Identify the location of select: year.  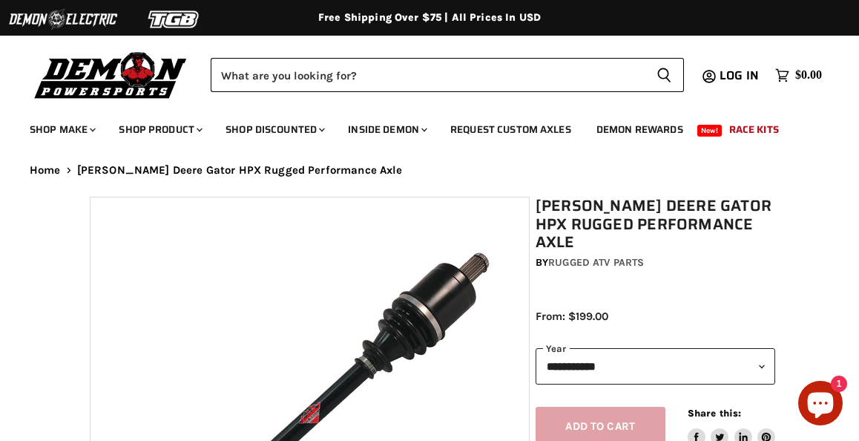
(655, 366).